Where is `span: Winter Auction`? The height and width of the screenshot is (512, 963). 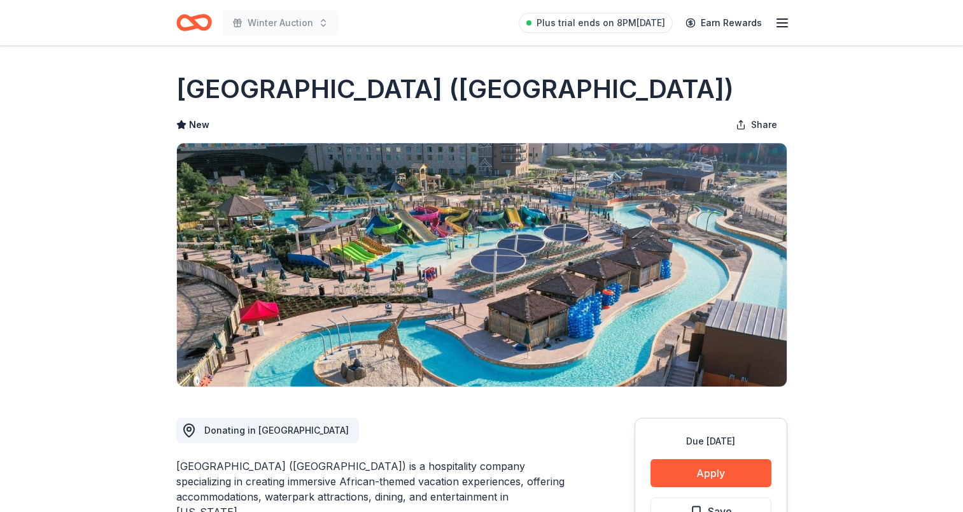 span: Winter Auction is located at coordinates (280, 23).